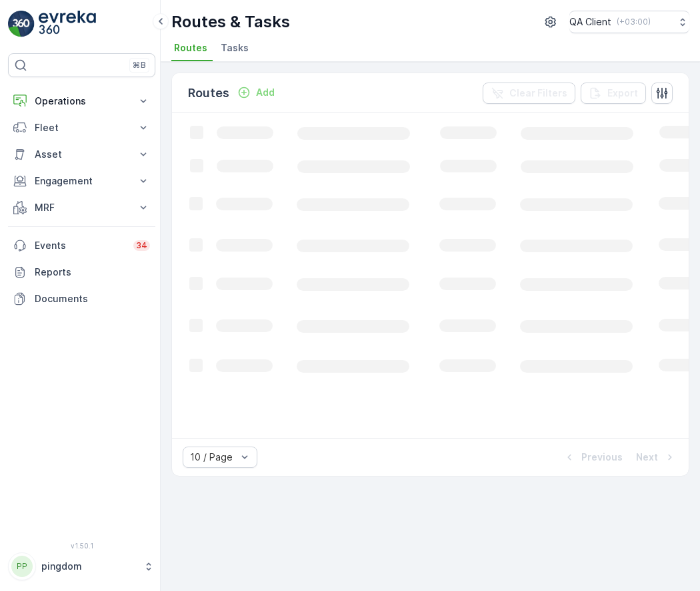 Image resolution: width=700 pixels, height=591 pixels. Describe the element at coordinates (633, 22) in the screenshot. I see `p: ( +03:00 )` at that location.